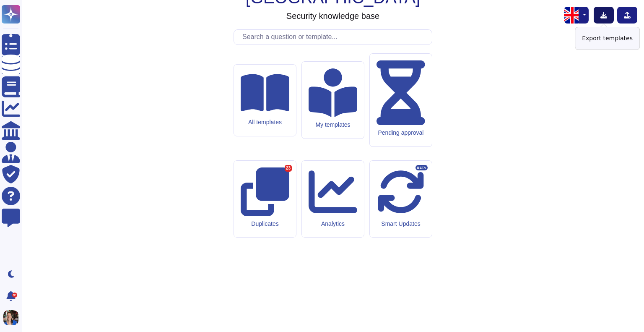 The image size is (644, 332). What do you see at coordinates (333, 16) in the screenshot?
I see `h3: Security knowledge base` at bounding box center [333, 16].